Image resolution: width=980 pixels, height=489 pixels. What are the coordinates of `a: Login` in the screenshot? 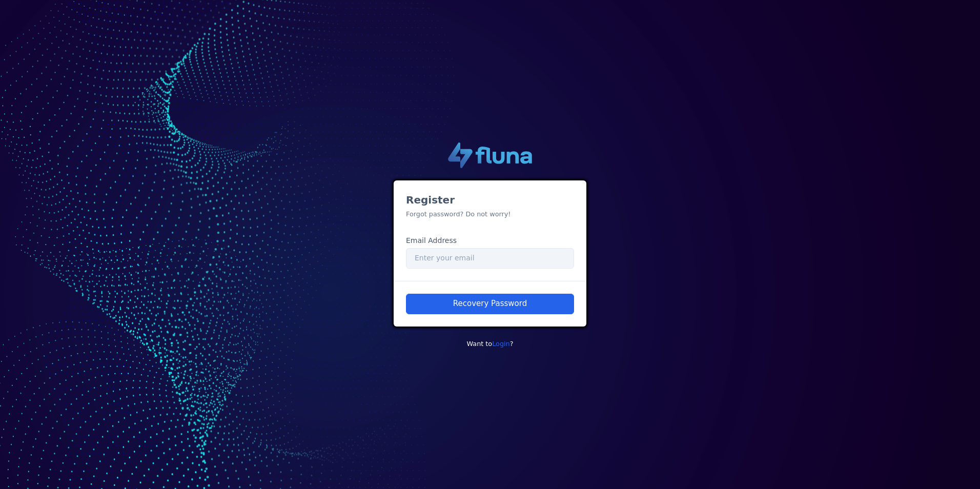 It's located at (500, 344).